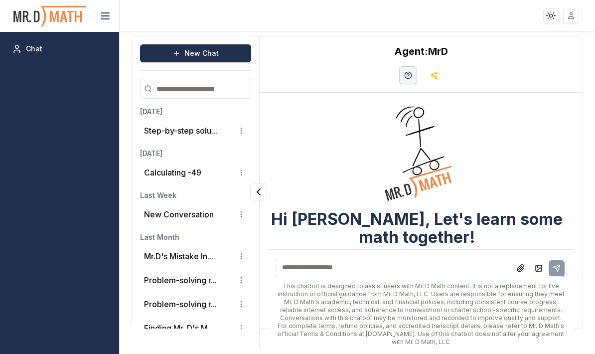  Describe the element at coordinates (172, 172) in the screenshot. I see `p: Calculating -49` at that location.